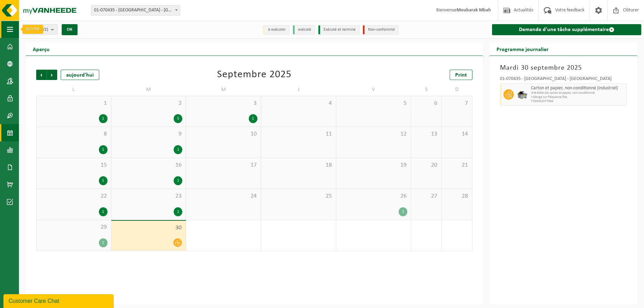 The image size is (644, 308). Describe the element at coordinates (148, 165) in the screenshot. I see `span: 16` at that location.